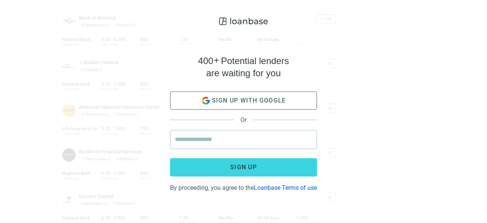 This screenshot has height=223, width=487. Describe the element at coordinates (244, 167) in the screenshot. I see `button: Sign up` at that location.